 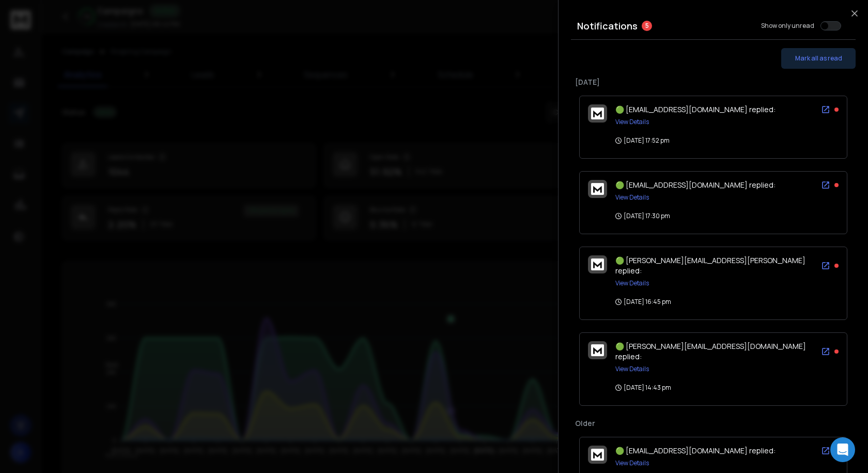 What do you see at coordinates (713, 424) in the screenshot?
I see `p: Older` at bounding box center [713, 424].